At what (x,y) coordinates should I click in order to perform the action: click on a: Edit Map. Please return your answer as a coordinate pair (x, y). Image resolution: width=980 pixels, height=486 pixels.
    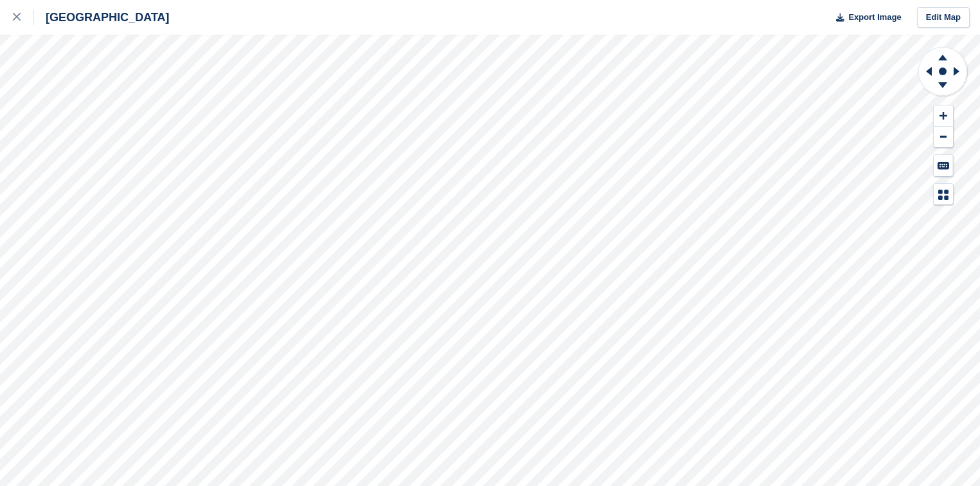
    Looking at the image, I should click on (943, 17).